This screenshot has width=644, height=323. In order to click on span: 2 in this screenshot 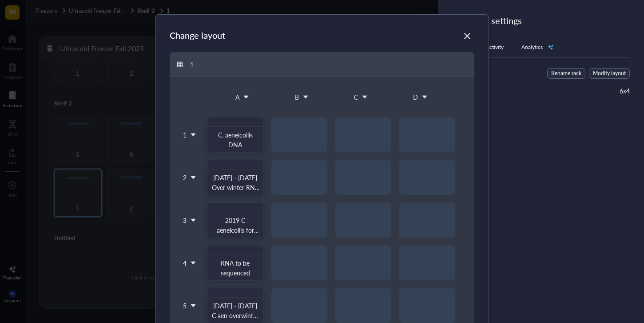, I will do `click(184, 177)`.